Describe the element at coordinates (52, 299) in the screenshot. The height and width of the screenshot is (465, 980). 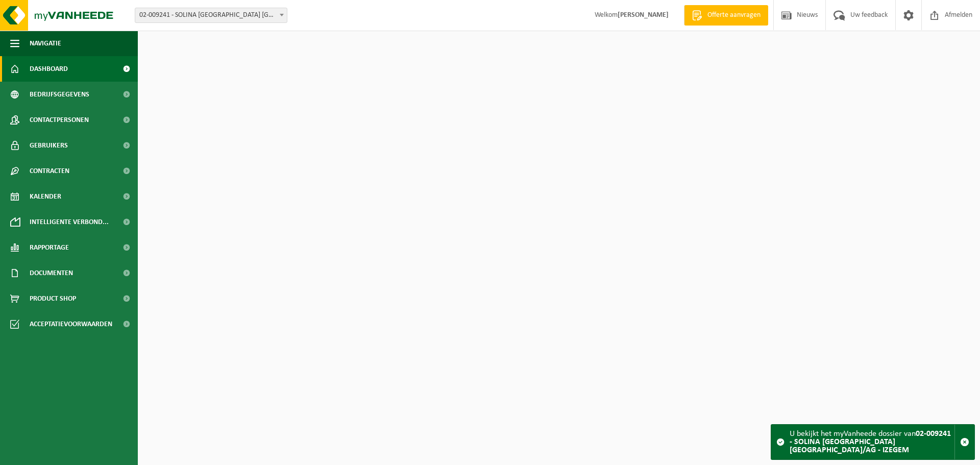
I see `span: Product Shop` at that location.